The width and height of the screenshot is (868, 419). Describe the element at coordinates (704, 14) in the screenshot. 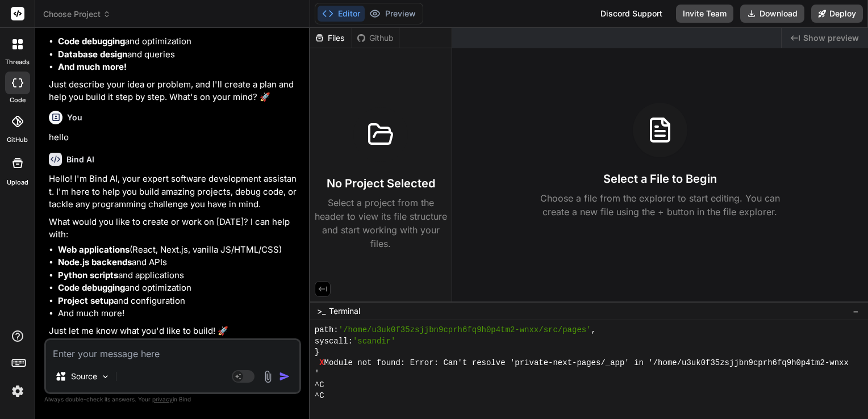

I see `button: Invite Team` at that location.